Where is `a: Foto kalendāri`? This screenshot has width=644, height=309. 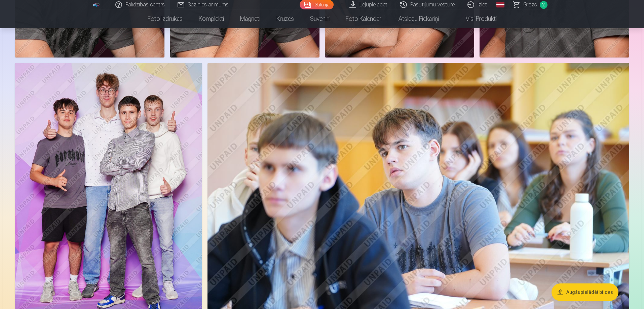
a: Foto kalendāri is located at coordinates (364, 19).